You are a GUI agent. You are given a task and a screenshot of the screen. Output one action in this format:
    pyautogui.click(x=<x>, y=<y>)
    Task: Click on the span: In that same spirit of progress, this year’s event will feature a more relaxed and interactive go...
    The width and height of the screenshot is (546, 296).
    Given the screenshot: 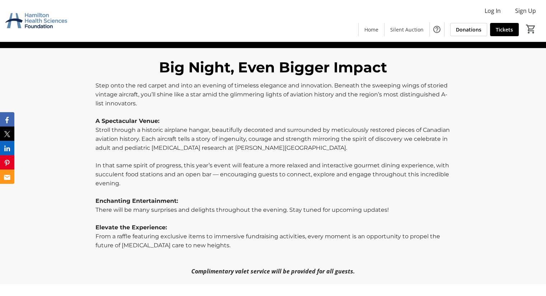 What is the action you would take?
    pyautogui.click(x=272, y=174)
    